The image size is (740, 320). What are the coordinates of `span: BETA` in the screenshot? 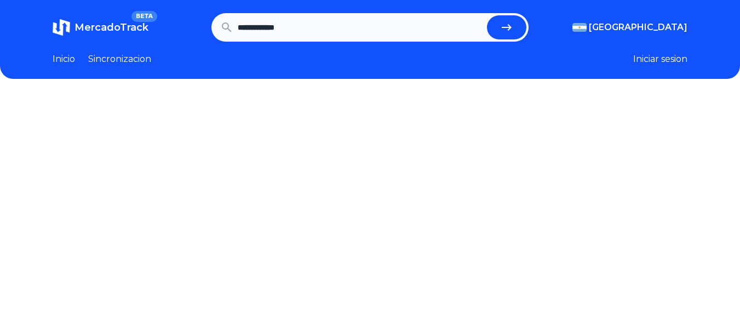 It's located at (144, 16).